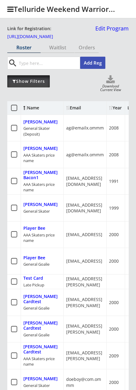 This screenshot has height=390, width=136. Describe the element at coordinates (93, 63) in the screenshot. I see `button: Add Reg` at that location.